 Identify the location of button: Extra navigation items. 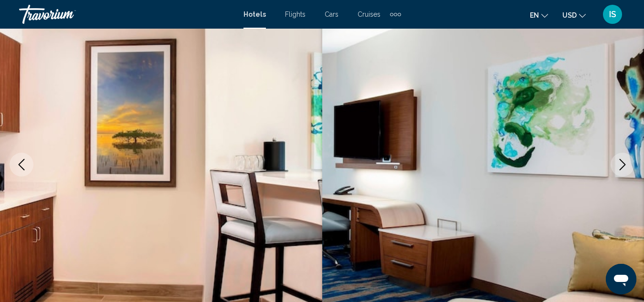
(395, 14).